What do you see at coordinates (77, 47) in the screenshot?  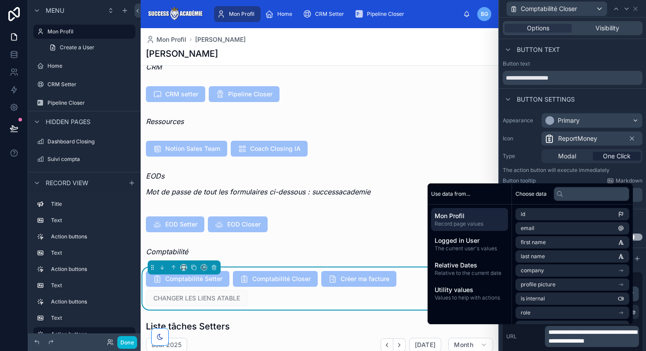 I see `span: Create a User` at bounding box center [77, 47].